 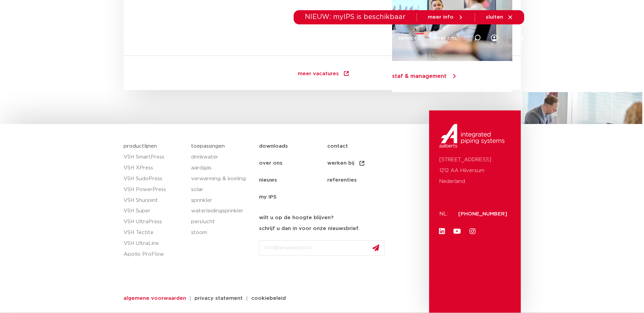 I want to click on a: solar, so click(x=221, y=190).